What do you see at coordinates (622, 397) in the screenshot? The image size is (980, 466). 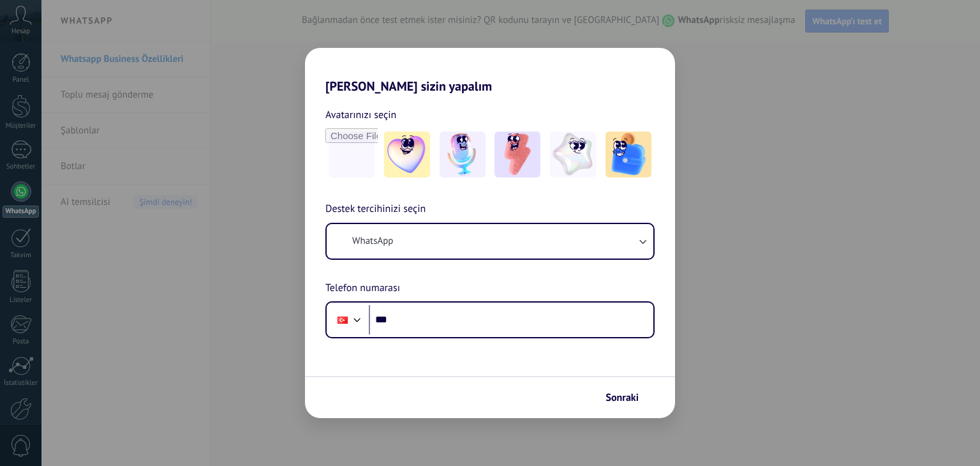 I see `span: Sonraki` at bounding box center [622, 397].